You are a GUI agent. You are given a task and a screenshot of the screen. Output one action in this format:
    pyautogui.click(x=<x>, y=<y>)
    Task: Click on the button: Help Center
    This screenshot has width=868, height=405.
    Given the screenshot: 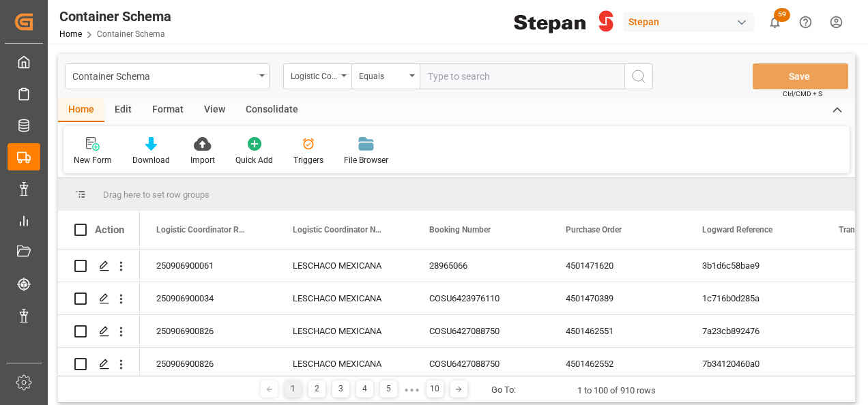 What is the action you would take?
    pyautogui.click(x=806, y=22)
    